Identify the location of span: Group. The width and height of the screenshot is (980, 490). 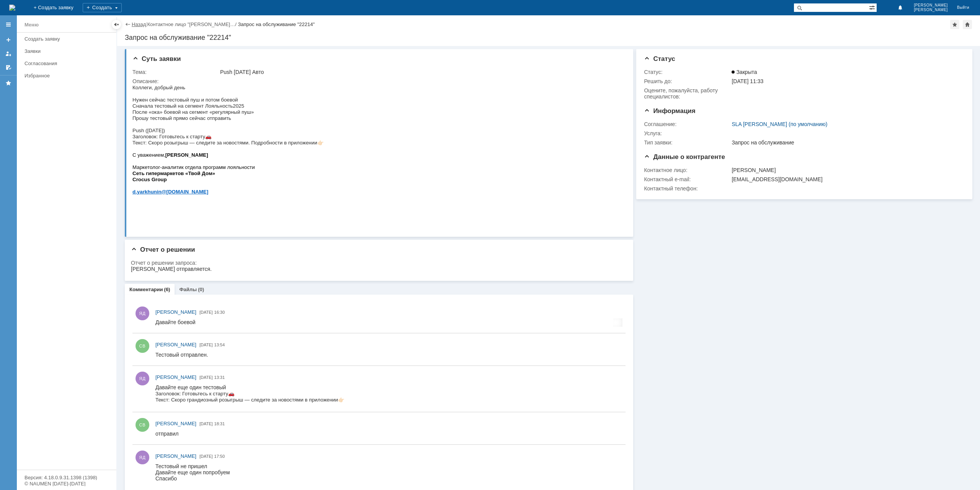
(27, 95).